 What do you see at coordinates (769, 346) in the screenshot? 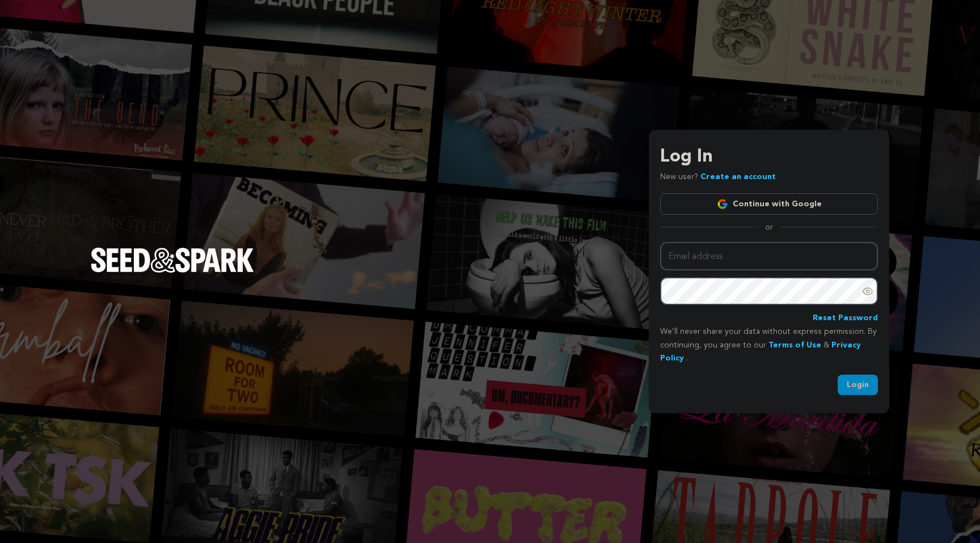
I see `p: We’ll never share your data without express permission. By continuing, you agree to our & .` at bounding box center [769, 346].